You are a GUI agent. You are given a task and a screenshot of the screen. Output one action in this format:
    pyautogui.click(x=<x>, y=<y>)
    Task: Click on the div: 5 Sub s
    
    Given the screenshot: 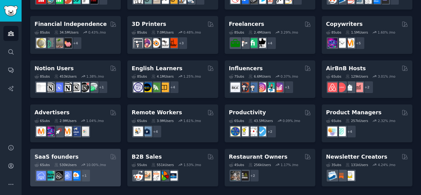 What is the action you would take?
    pyautogui.click(x=139, y=165)
    